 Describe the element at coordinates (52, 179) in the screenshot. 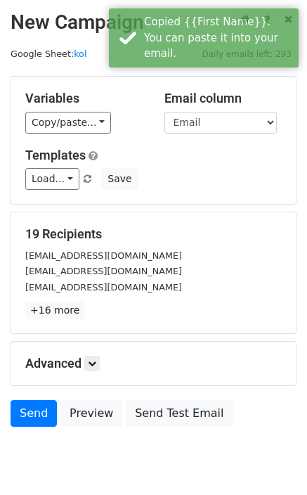

I see `a: Load...` at that location.